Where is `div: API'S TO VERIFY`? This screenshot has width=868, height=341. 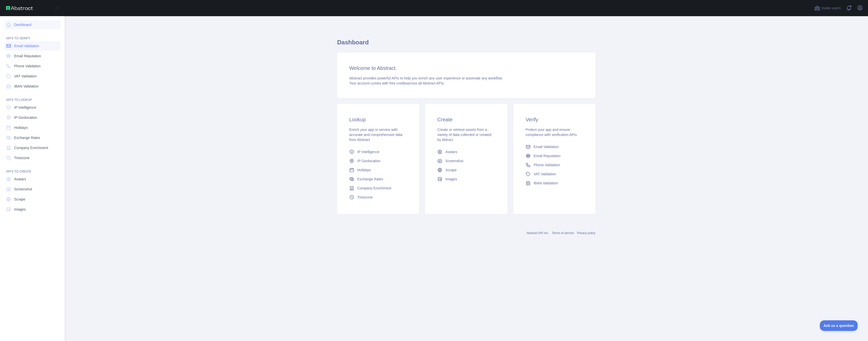
div: API'S TO VERIFY is located at coordinates (32, 35).